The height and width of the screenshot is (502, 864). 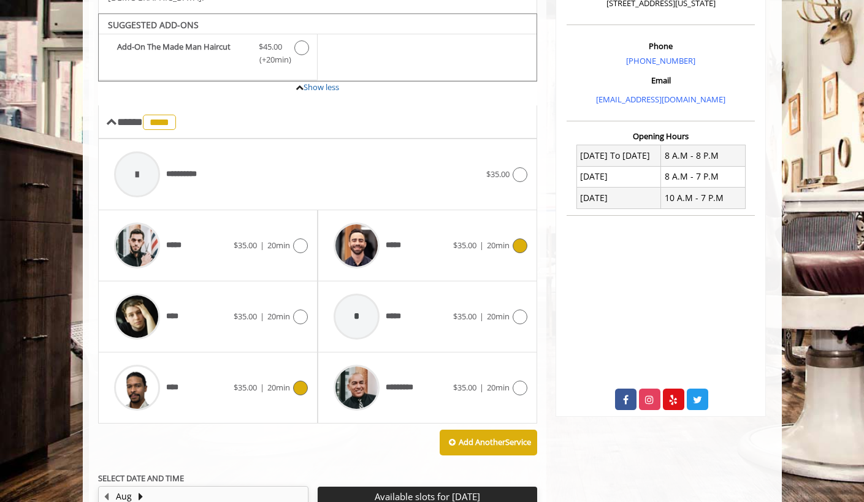 I want to click on h3: Opening Hours, so click(x=660, y=136).